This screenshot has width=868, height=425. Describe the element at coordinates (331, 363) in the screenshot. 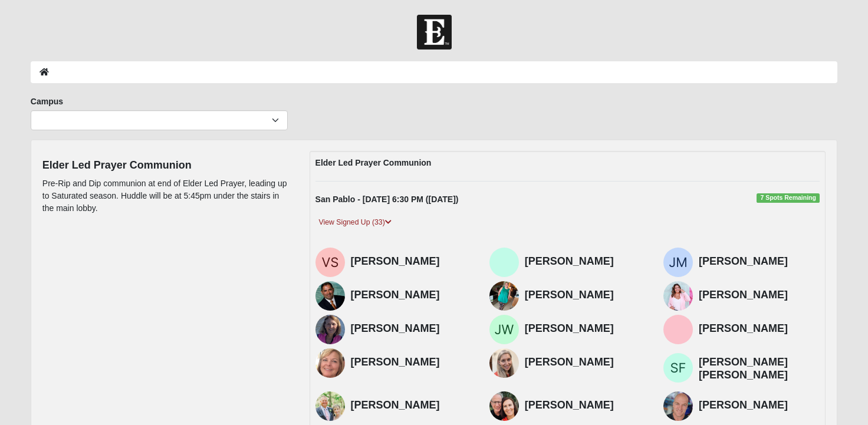

I see `img: Priscilla Gomez` at that location.